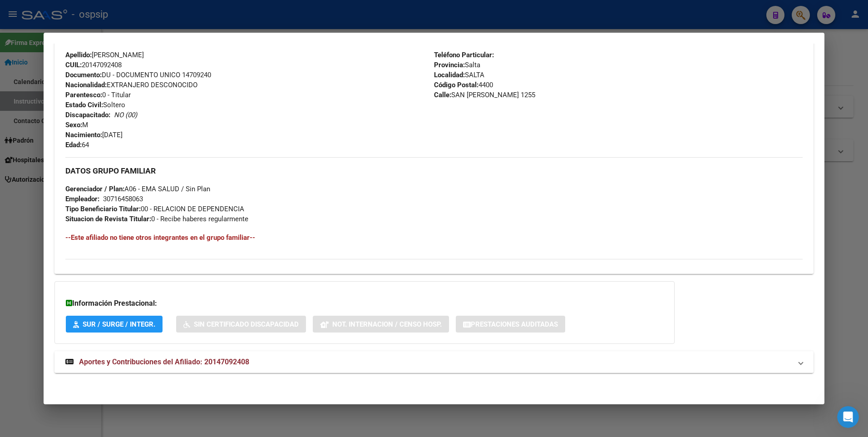 The height and width of the screenshot is (437, 868). Describe the element at coordinates (241, 324) in the screenshot. I see `button: Sin Certificado Discapacidad` at that location.